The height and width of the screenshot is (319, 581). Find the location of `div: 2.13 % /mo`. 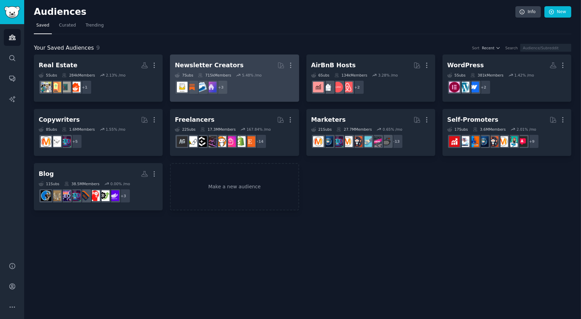

div: 2.13 % /mo is located at coordinates (115, 75).